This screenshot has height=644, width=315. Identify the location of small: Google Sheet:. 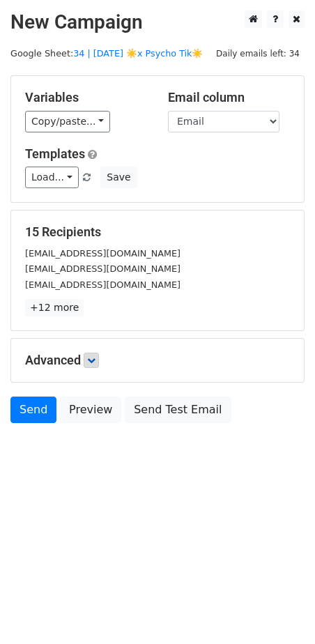
(107, 53).